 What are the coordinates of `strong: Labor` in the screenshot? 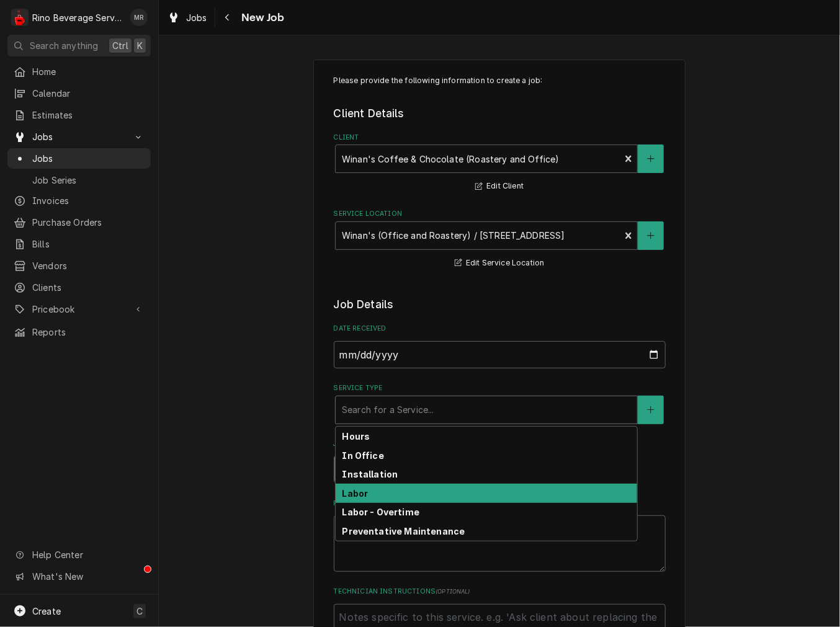 It's located at (355, 493).